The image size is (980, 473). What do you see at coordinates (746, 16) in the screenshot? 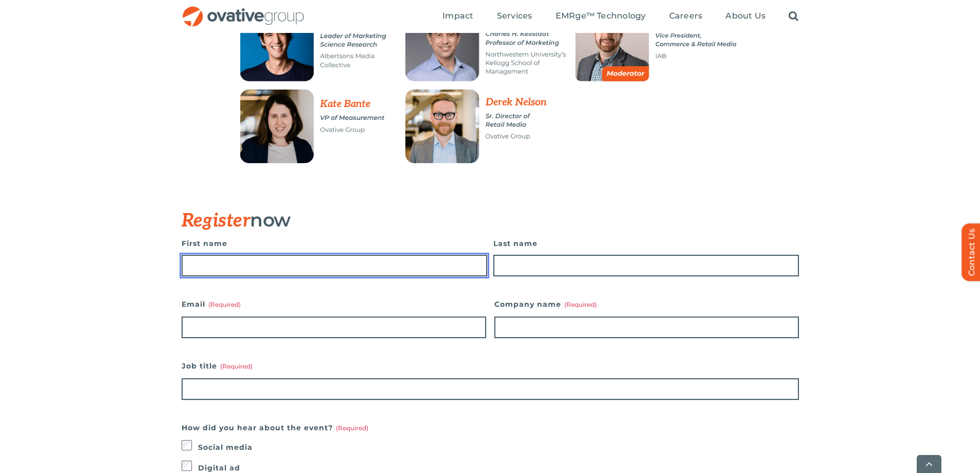
I see `a: About Us` at bounding box center [746, 16].